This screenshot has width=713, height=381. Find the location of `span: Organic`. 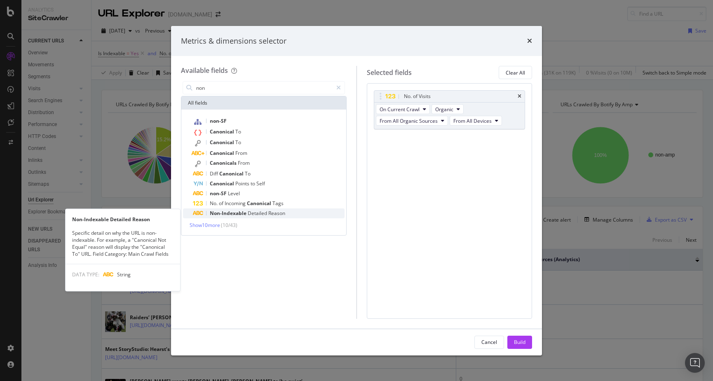

span: Organic is located at coordinates (444, 109).